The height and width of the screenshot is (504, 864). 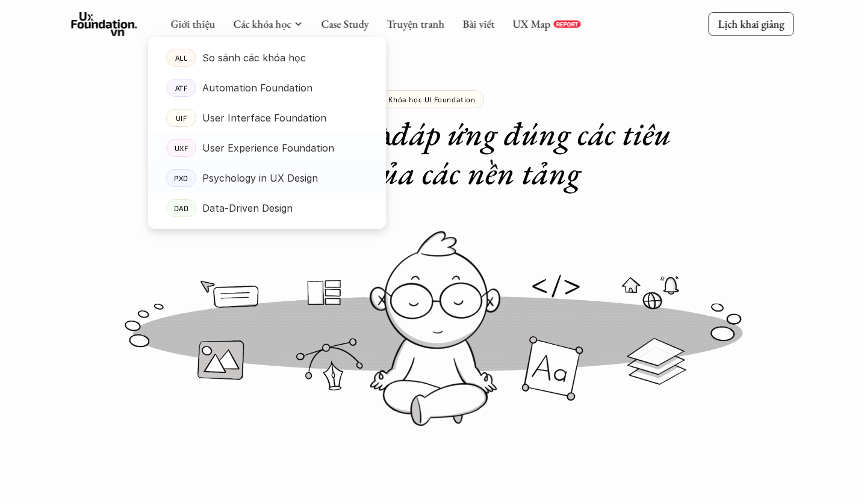 I want to click on h1: Thiết kế đẹp và, so click(x=432, y=153).